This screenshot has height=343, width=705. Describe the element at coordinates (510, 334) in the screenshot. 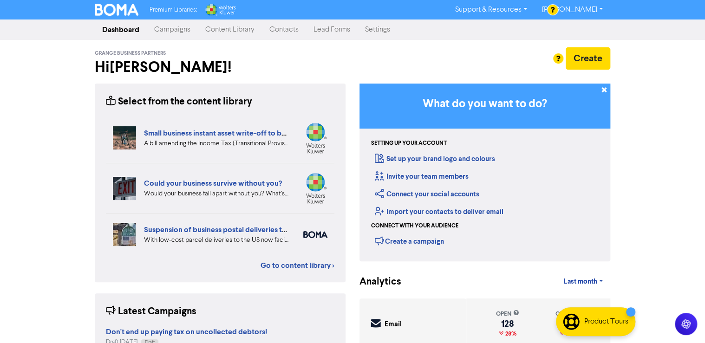

I see `span: 28%` at that location.